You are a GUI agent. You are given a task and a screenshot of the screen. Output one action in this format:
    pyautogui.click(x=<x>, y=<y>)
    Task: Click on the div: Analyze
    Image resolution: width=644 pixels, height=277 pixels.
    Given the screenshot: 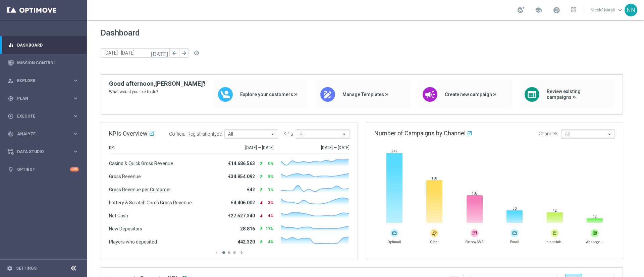 What is the action you would take?
    pyautogui.click(x=40, y=134)
    